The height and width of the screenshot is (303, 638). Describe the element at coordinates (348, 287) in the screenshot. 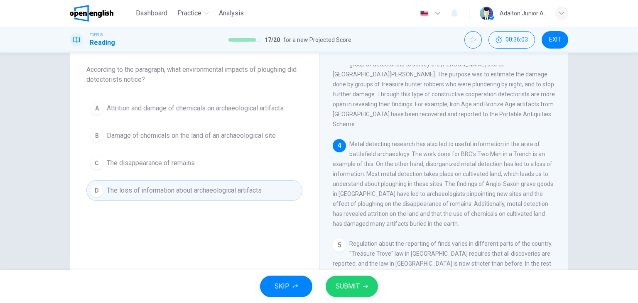

I see `span: SUBMIT` at that location.